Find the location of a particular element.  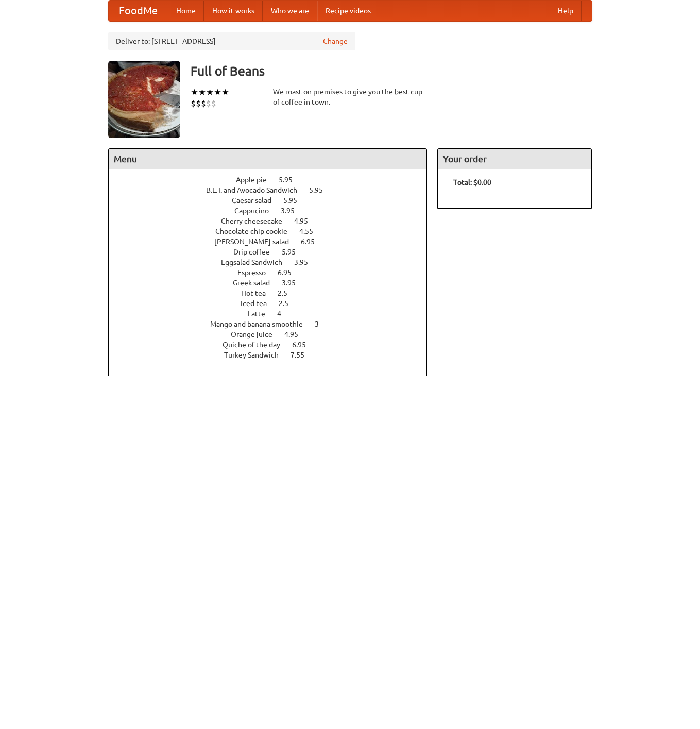

span: B.L.T. and Avocado Sandwich is located at coordinates (256, 190).